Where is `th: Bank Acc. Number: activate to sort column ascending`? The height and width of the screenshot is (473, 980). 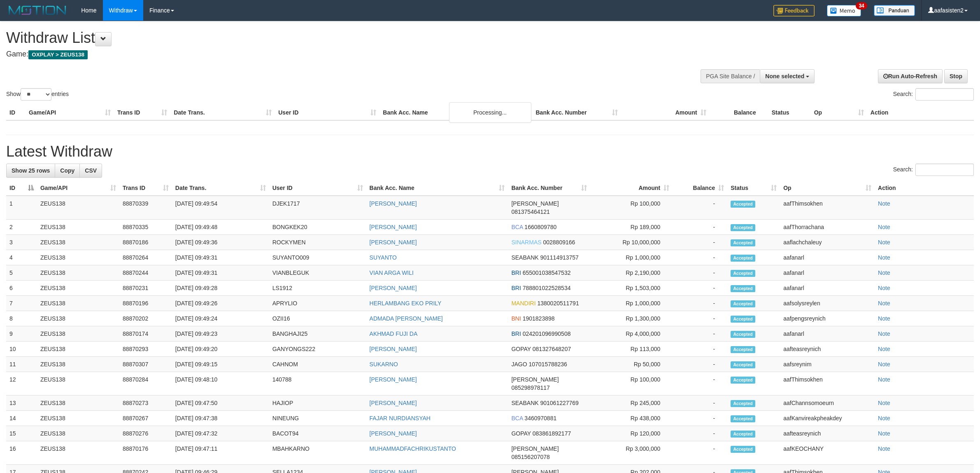 th: Bank Acc. Number: activate to sort column ascending is located at coordinates (549, 188).